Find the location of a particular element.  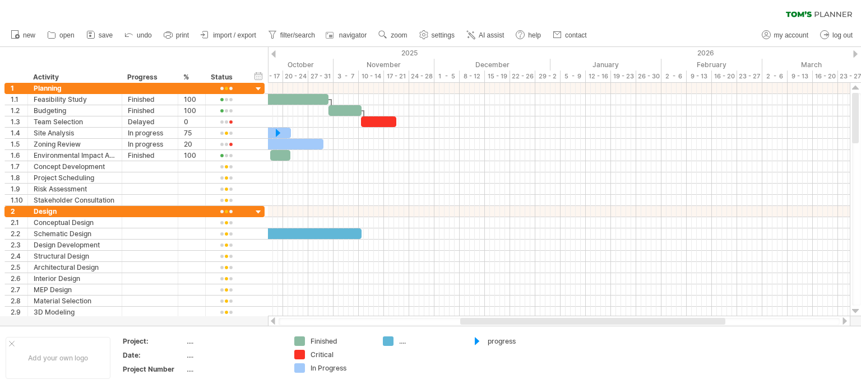

div: 5 - 9 is located at coordinates (573, 76).